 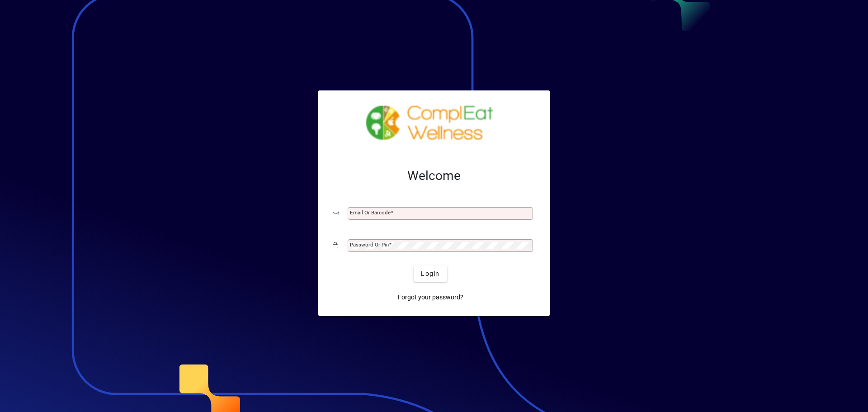 I want to click on h2: Welcome, so click(x=434, y=176).